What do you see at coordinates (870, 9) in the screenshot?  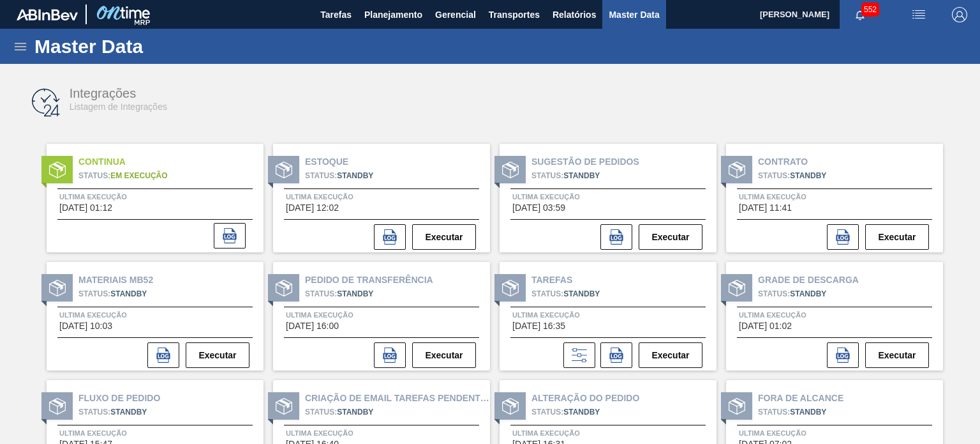 I see `span: 552` at bounding box center [870, 9].